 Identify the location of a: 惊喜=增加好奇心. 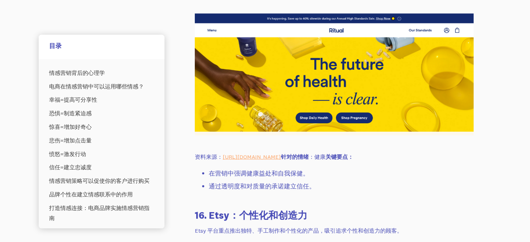
(101, 127).